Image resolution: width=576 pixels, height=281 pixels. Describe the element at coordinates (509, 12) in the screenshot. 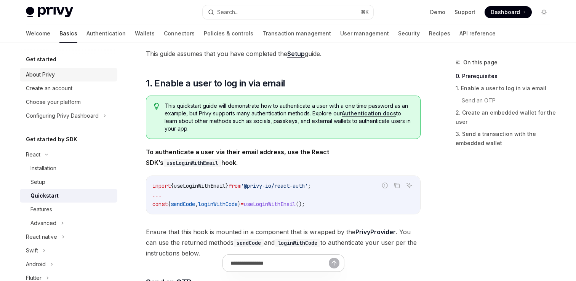

I see `a: Dashboard` at that location.